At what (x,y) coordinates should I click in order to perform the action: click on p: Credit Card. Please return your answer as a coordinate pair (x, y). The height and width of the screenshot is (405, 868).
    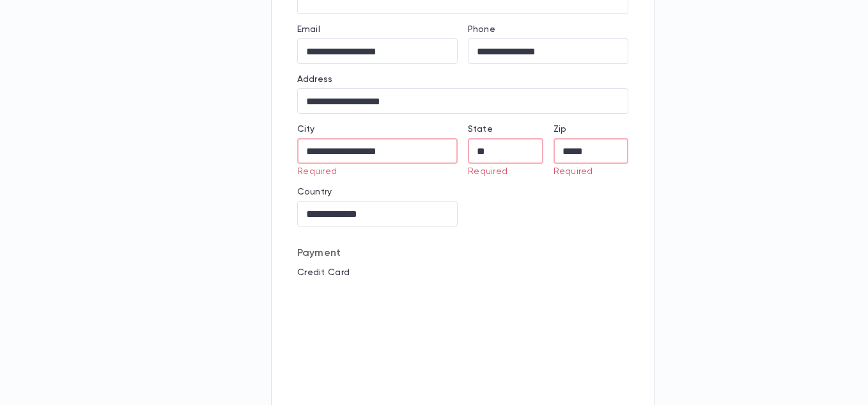
    Looking at the image, I should click on (463, 273).